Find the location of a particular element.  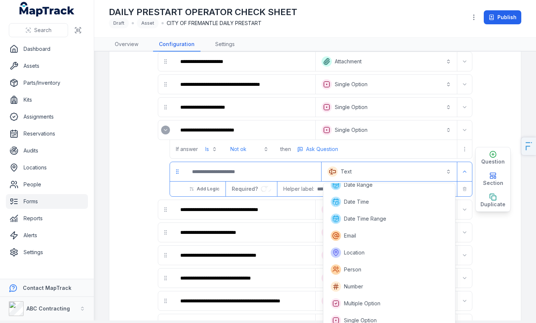

span: Date Time Range is located at coordinates (365, 219).